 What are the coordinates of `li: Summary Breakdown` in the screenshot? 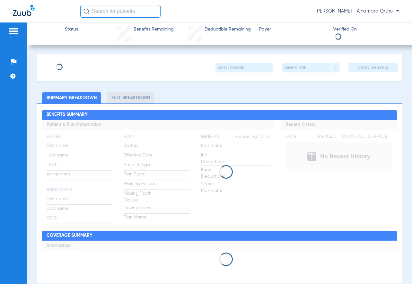 It's located at (72, 98).